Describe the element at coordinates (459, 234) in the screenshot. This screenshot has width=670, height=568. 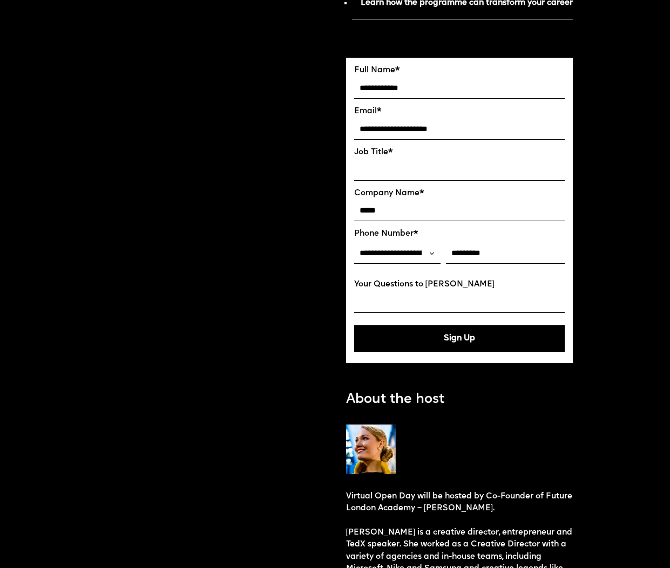
I see `label: Phone Number` at that location.